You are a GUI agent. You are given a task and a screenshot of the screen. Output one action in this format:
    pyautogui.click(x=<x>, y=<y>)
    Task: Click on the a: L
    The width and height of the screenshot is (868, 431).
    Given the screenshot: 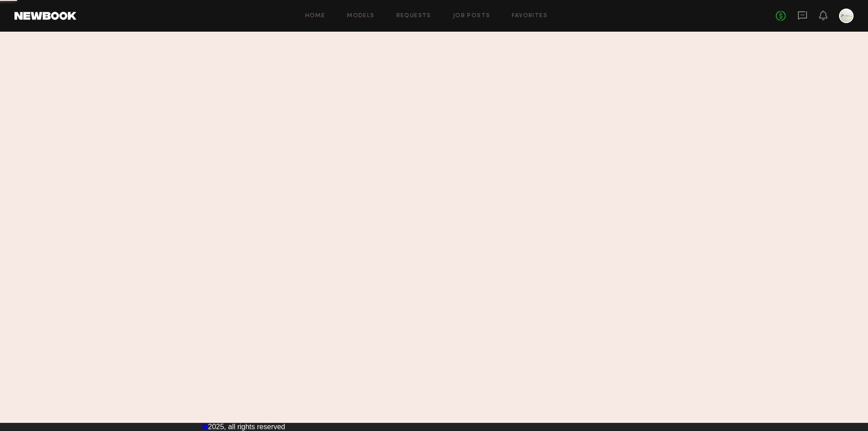 What is the action you would take?
    pyautogui.click(x=846, y=16)
    